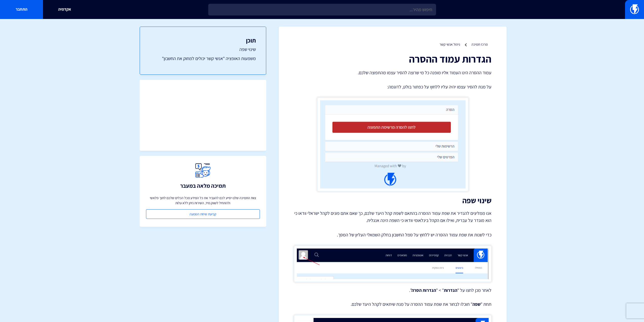 The image size is (644, 322). I want to click on h3: תמיכה מלאה במעבר, so click(203, 186).